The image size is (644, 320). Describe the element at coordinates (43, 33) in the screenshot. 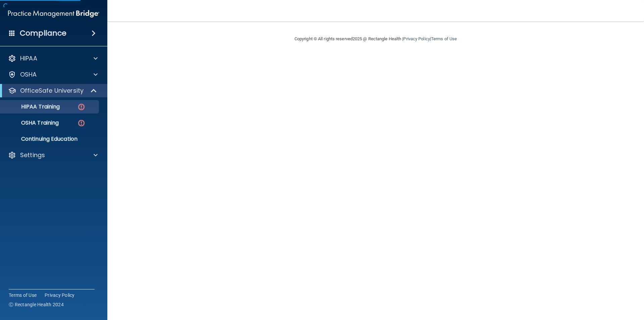

I see `h4: Compliance` at that location.